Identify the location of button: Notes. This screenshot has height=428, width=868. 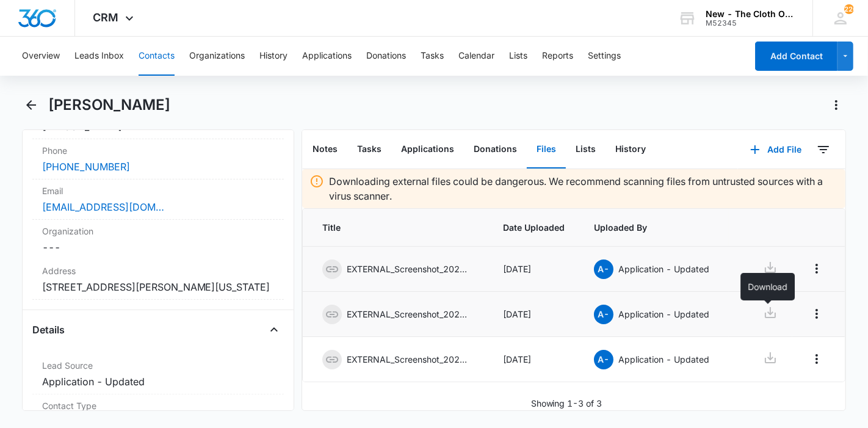
(325, 149).